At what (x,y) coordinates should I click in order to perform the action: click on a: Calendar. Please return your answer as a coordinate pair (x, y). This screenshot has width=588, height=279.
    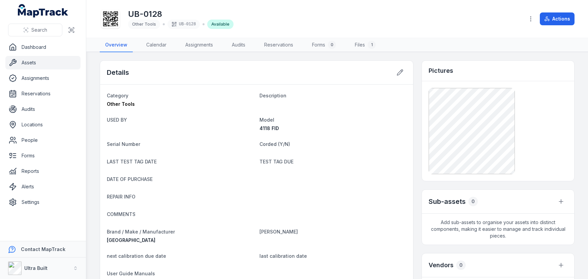
    Looking at the image, I should click on (156, 45).